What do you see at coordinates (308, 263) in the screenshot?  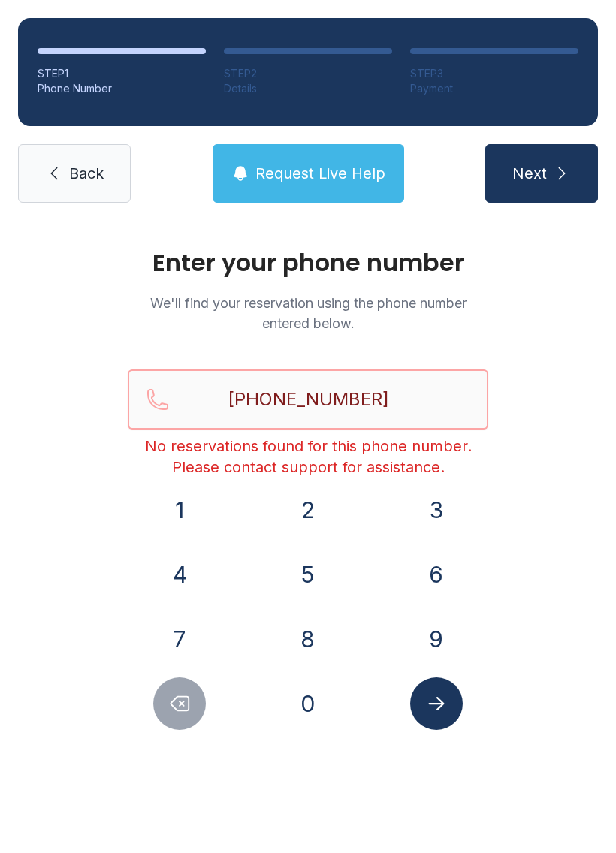 I see `h1: Enter your phone number` at bounding box center [308, 263].